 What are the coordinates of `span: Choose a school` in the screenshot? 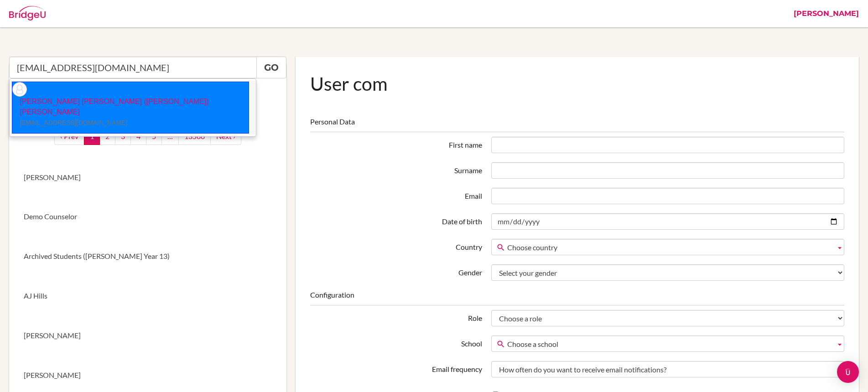 It's located at (670, 344).